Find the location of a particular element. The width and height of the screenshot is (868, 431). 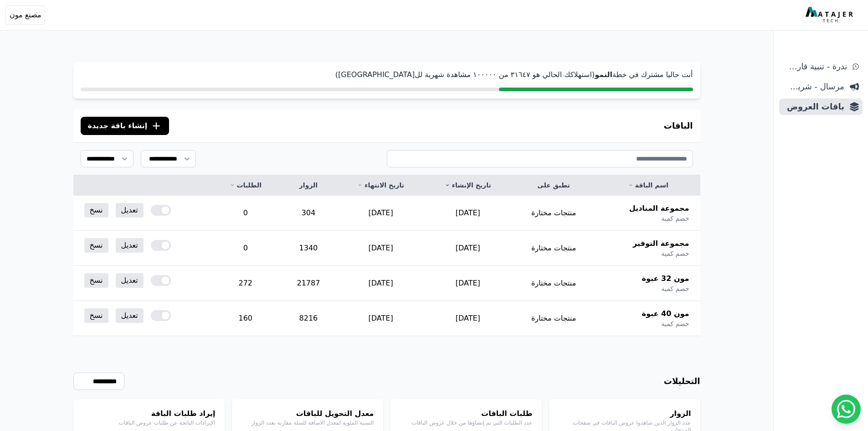

td: 21787 is located at coordinates (309, 283).